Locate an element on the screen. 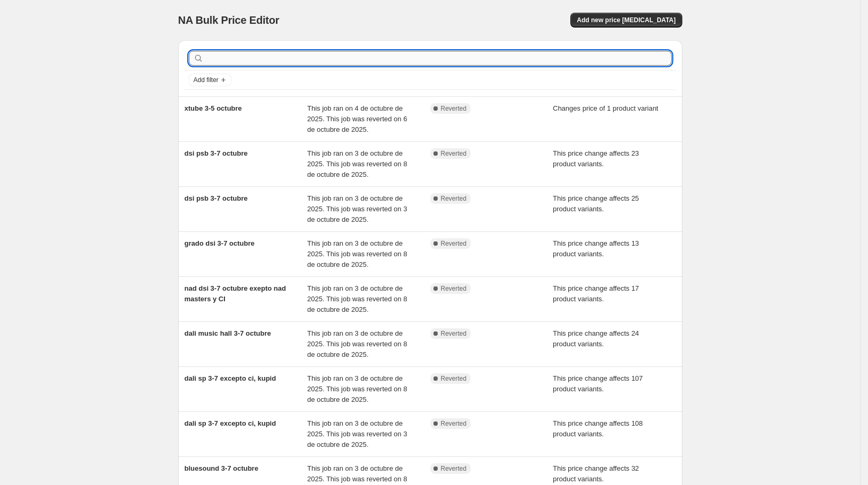  button: Add filter is located at coordinates (210, 80).